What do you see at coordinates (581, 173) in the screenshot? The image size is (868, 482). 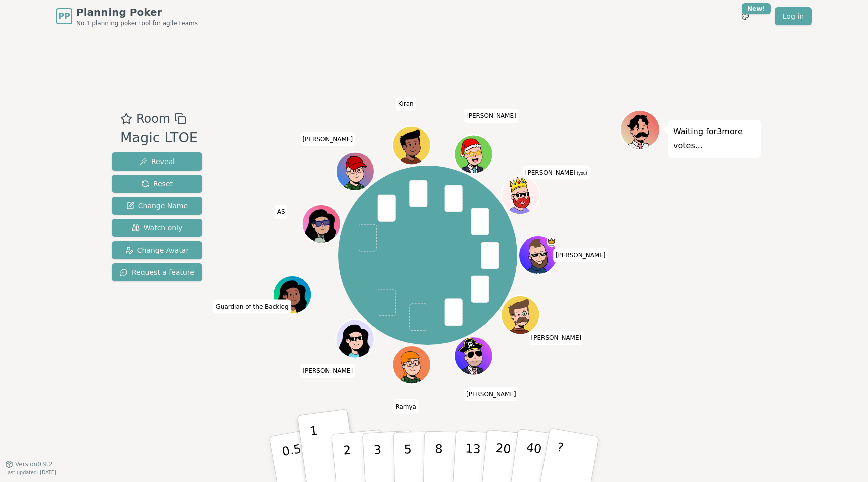 I see `span: (you)` at bounding box center [581, 173].